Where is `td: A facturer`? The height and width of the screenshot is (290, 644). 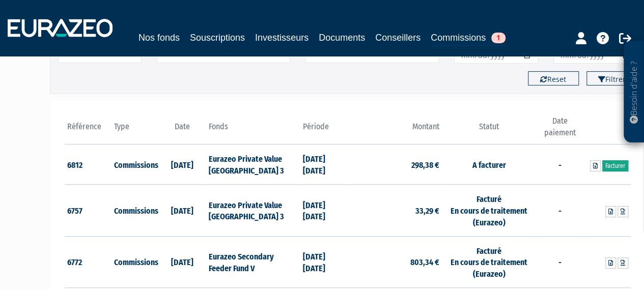
td: A facturer is located at coordinates (489, 164).